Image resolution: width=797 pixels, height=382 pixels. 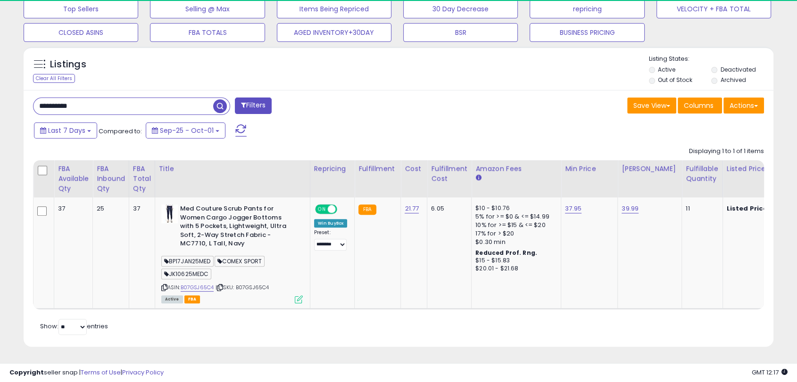 I want to click on div: Preset:, so click(x=331, y=240).